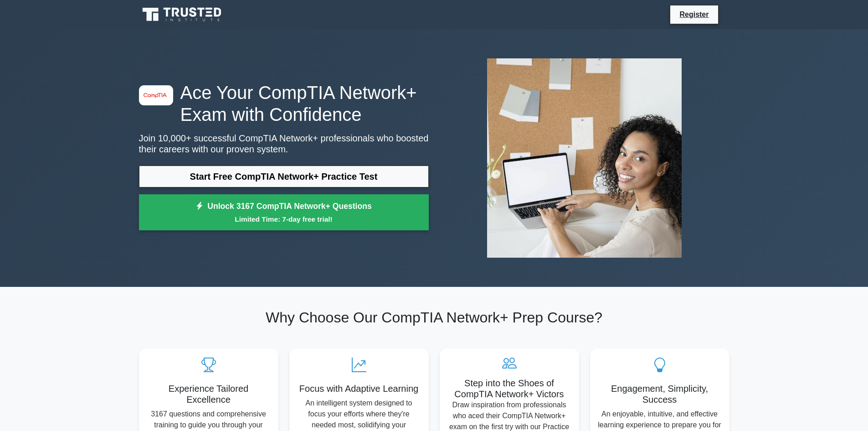 The image size is (868, 431). What do you see at coordinates (359, 388) in the screenshot?
I see `h5: Focus with Adaptive Learning` at bounding box center [359, 388].